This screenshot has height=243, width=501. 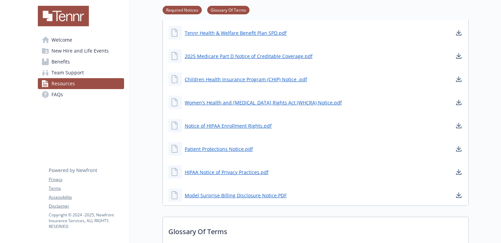 What do you see at coordinates (81, 40) in the screenshot?
I see `a: Welcome` at bounding box center [81, 40].